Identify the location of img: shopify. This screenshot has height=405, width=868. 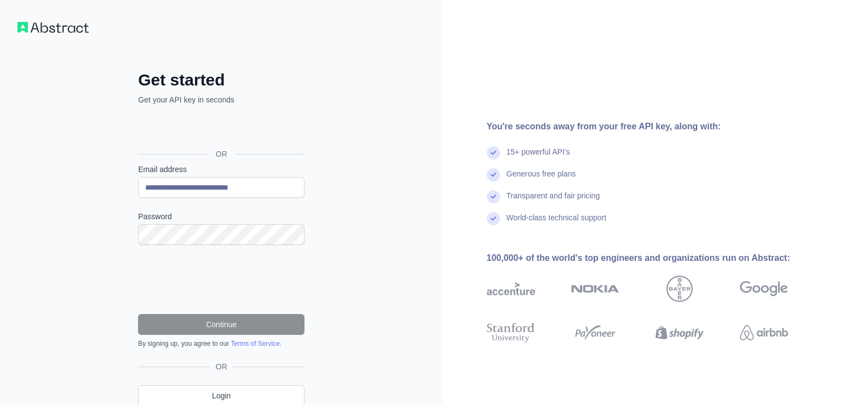
(680, 333).